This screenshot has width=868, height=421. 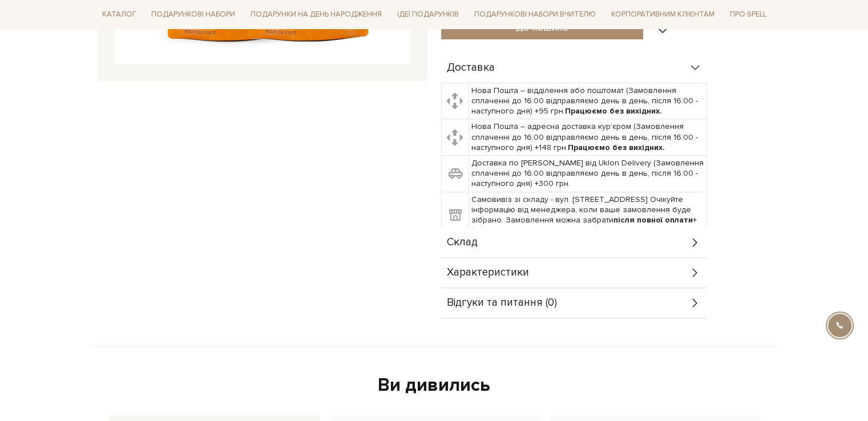 I want to click on a: Корпоративним клієнтам, so click(x=662, y=14).